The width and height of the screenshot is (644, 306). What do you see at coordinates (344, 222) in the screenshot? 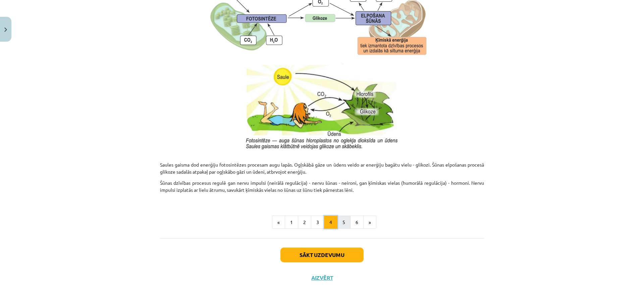
I see `button: 5` at bounding box center [344, 222].